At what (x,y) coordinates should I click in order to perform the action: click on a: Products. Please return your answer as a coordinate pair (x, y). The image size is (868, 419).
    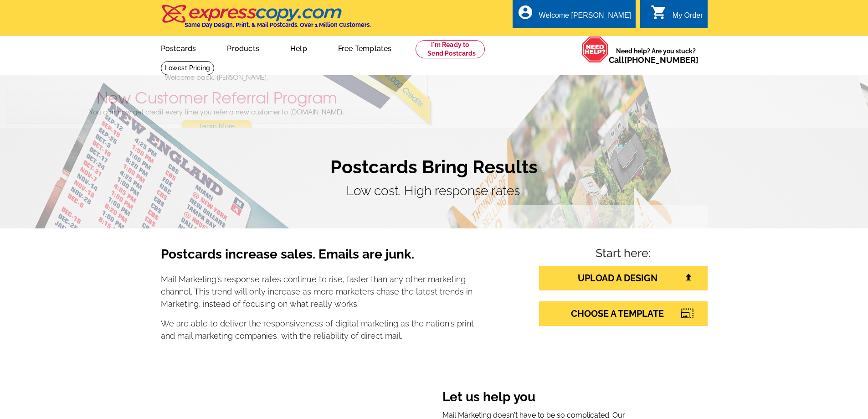
    Looking at the image, I should click on (243, 47).